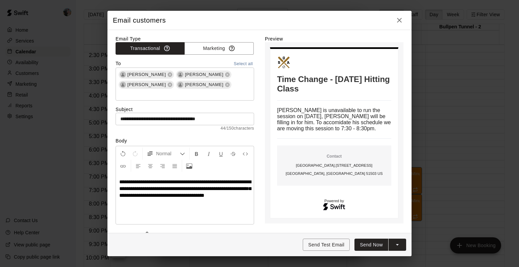 This screenshot has width=519, height=267. Describe the element at coordinates (123, 75) in the screenshot. I see `div: Michael Roberts` at that location.